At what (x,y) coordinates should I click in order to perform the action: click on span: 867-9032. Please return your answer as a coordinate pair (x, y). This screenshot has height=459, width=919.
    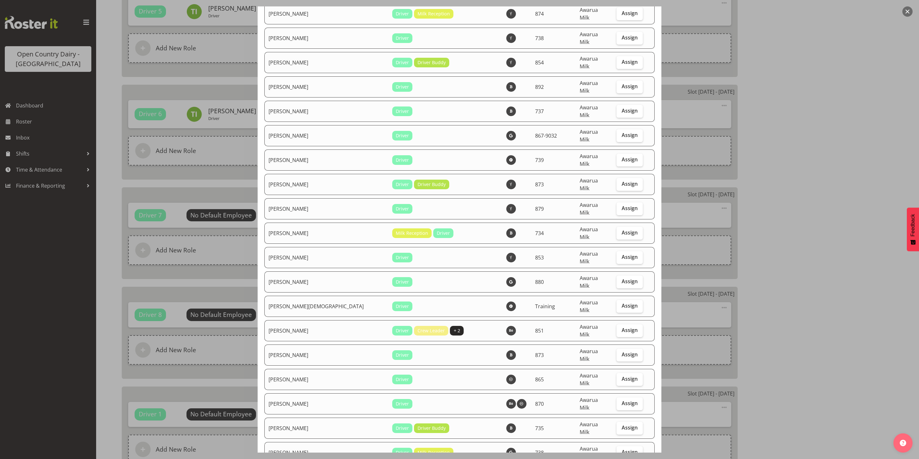
    Looking at the image, I should click on (546, 136).